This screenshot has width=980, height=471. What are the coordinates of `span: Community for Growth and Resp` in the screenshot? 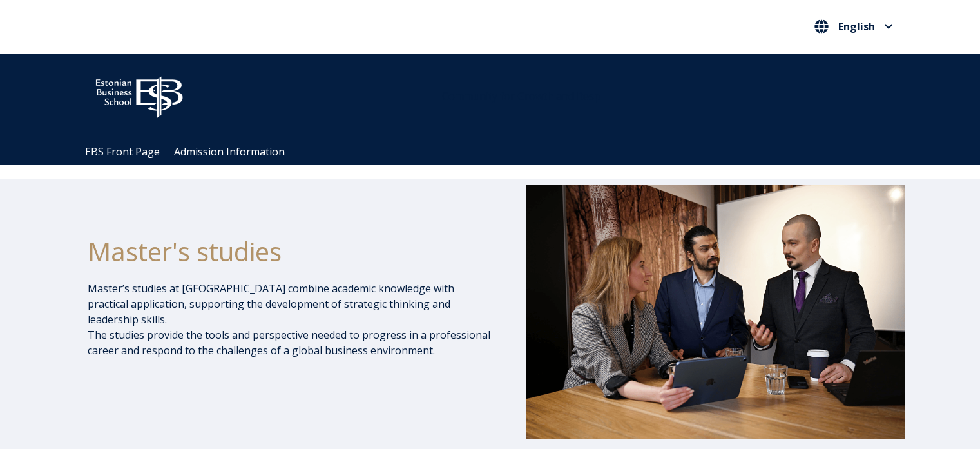 It's located at (522, 96).